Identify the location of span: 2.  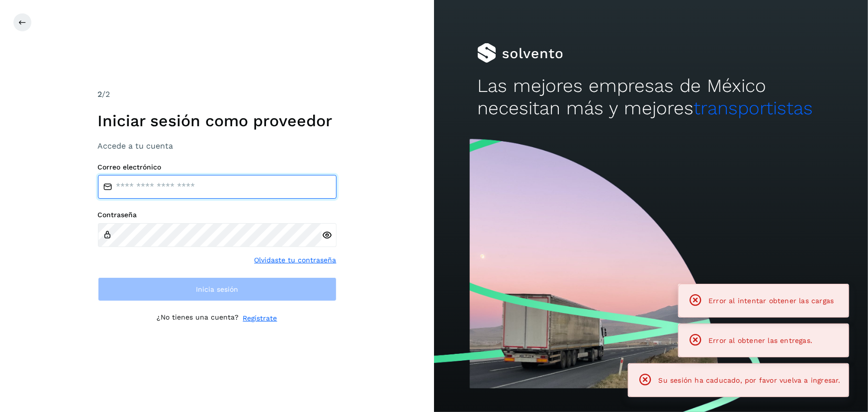
(100, 94).